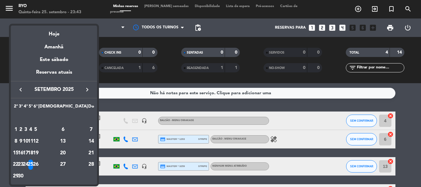 The width and height of the screenshot is (421, 187). Describe the element at coordinates (35, 141) in the screenshot. I see `div: 12` at that location.